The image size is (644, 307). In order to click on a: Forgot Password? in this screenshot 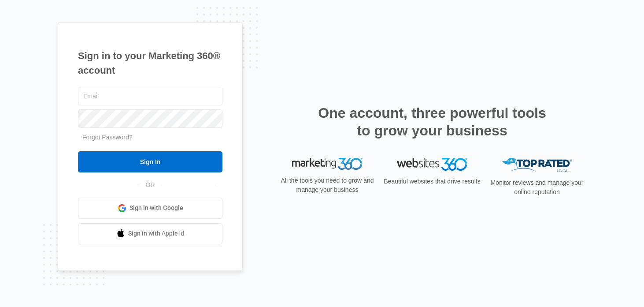, I will do `click(108, 137)`.